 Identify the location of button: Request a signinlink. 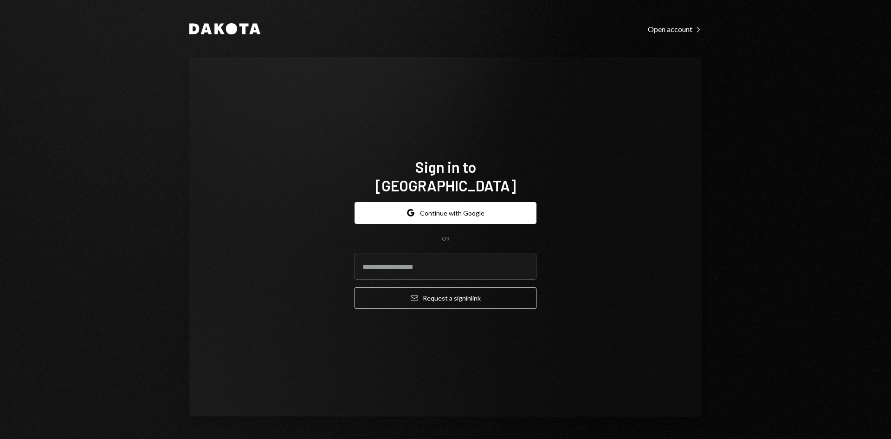
(446, 298).